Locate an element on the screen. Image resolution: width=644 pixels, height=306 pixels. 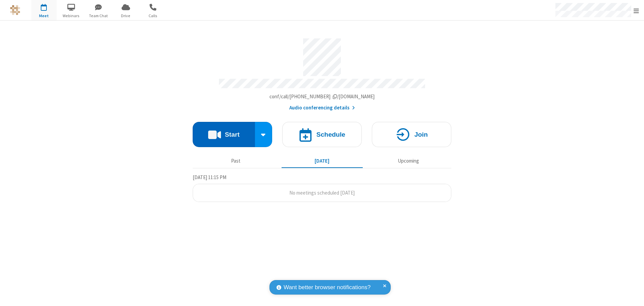
button: Copy my meeting room linkCopy my meeting room link is located at coordinates (322, 96).